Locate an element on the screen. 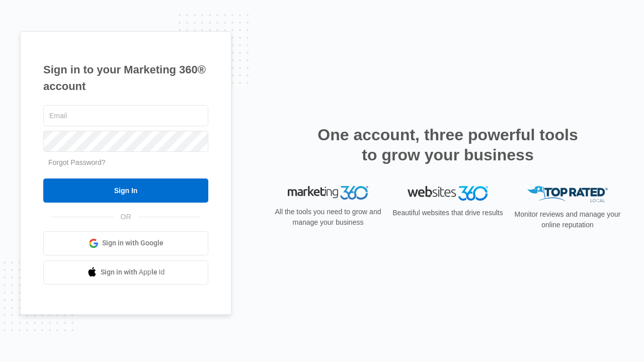  h1: Sign in to your Marketing 360® account is located at coordinates (126, 78).